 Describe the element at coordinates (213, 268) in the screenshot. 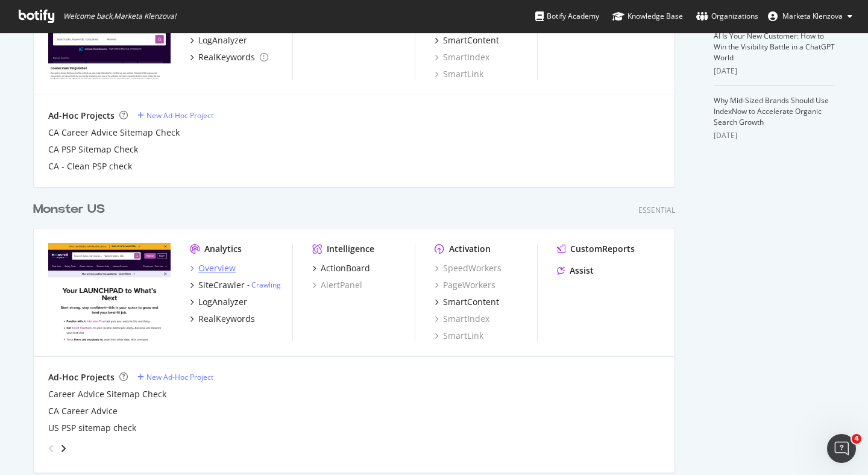

I see `a: Overview` at that location.